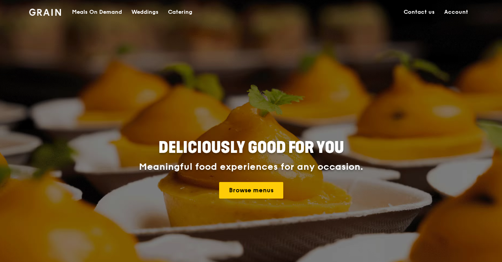 The width and height of the screenshot is (502, 262). Describe the element at coordinates (45, 12) in the screenshot. I see `img: Grain` at that location.